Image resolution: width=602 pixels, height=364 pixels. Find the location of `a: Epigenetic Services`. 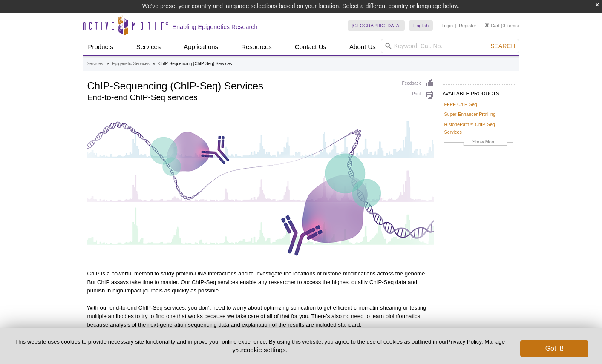

a: Epigenetic Services is located at coordinates (131, 64).